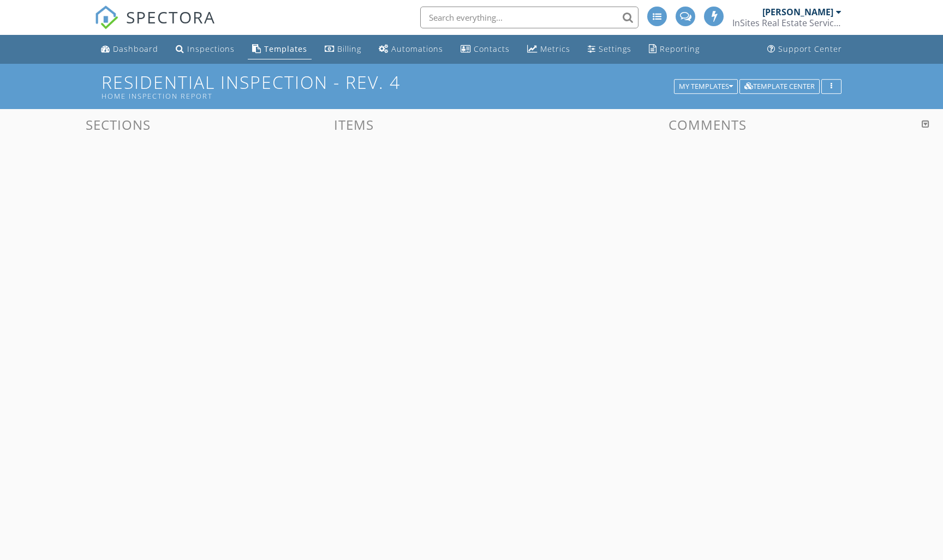 This screenshot has width=943, height=560. I want to click on h1: Residential Inspection - Rev. 4, so click(471, 86).